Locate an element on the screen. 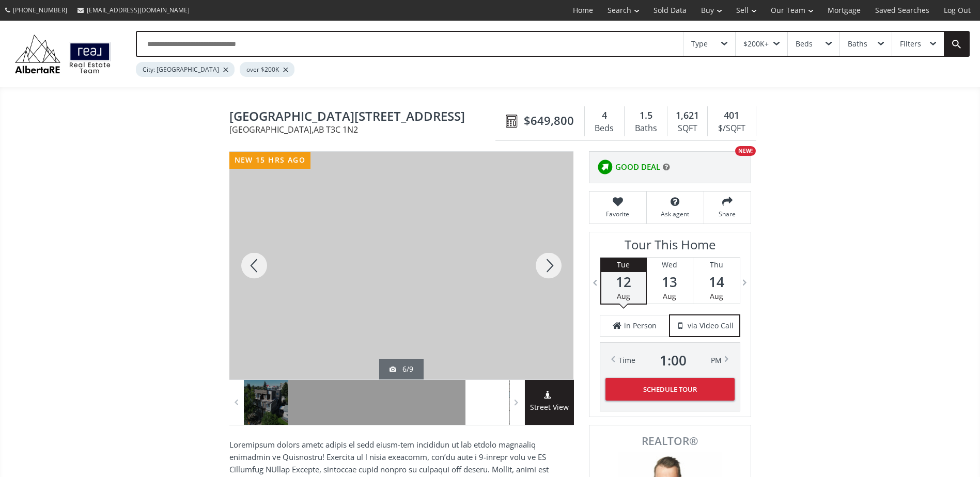  div: 6/9 is located at coordinates (402, 369).